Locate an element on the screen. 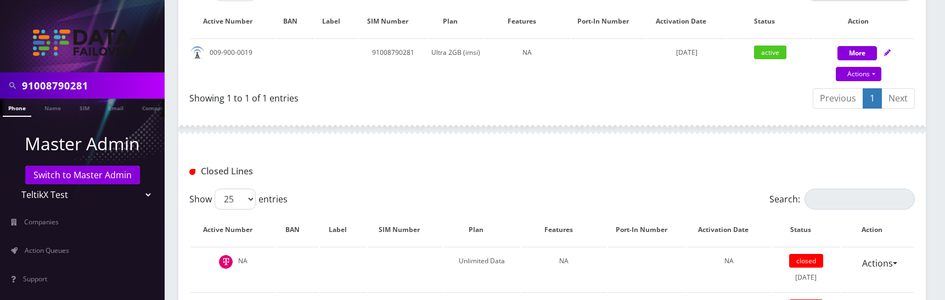 The image size is (945, 300). a: 1 is located at coordinates (872, 98).